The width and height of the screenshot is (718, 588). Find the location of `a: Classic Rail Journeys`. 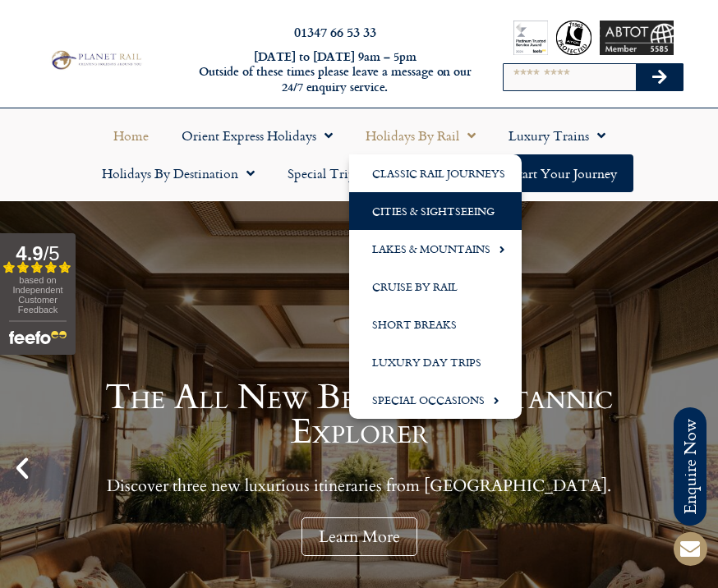

a: Classic Rail Journeys is located at coordinates (435, 173).